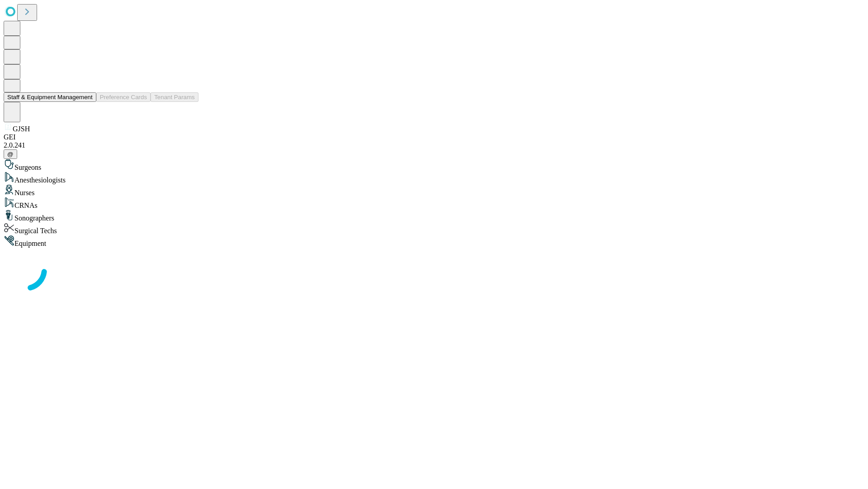  I want to click on button: Tenant Params, so click(175, 97).